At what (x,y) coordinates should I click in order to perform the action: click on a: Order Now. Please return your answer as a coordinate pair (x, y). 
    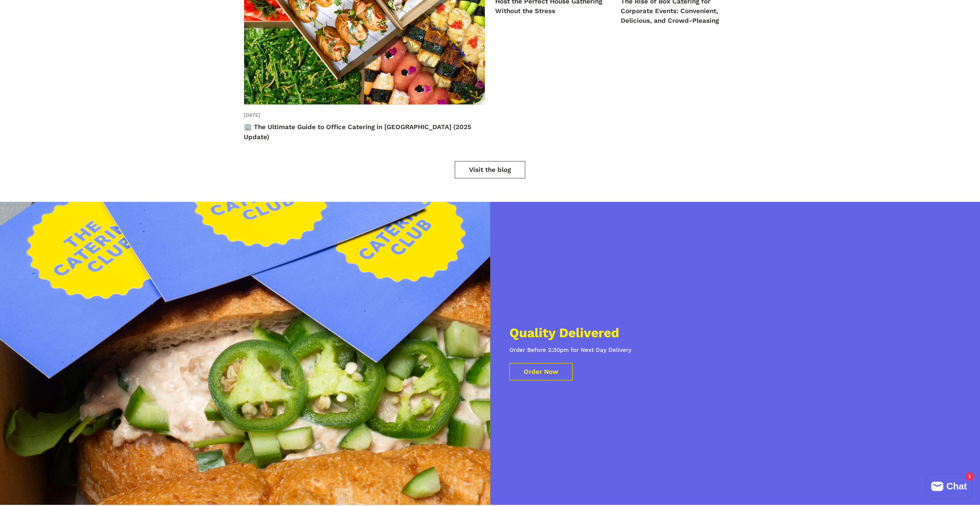
    Looking at the image, I should click on (541, 371).